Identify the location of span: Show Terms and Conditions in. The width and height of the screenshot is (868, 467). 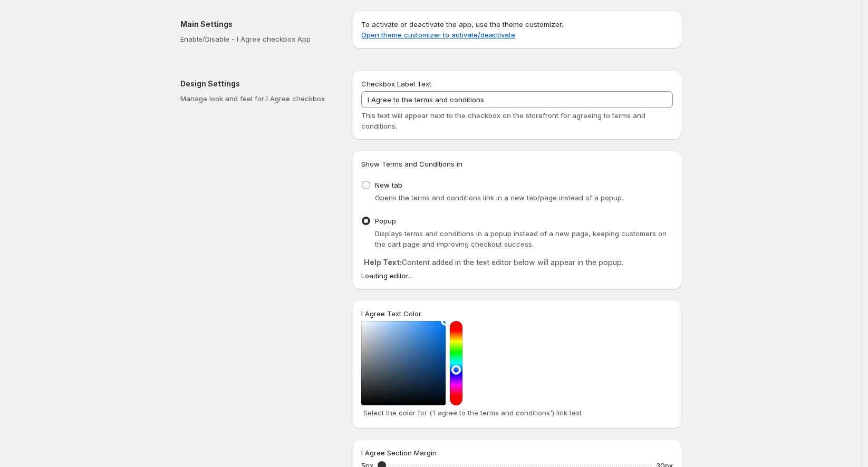
(412, 164).